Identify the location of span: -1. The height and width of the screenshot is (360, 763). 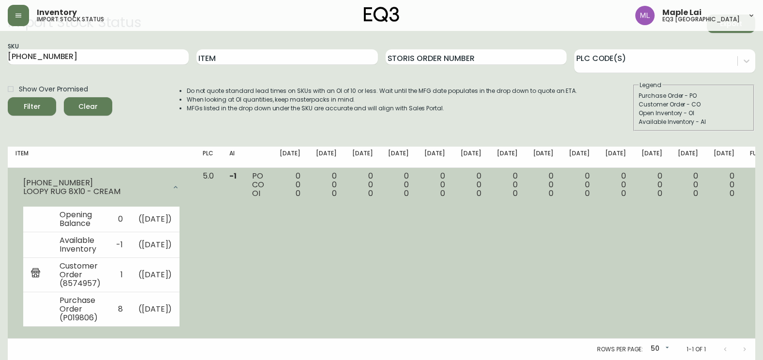
(233, 176).